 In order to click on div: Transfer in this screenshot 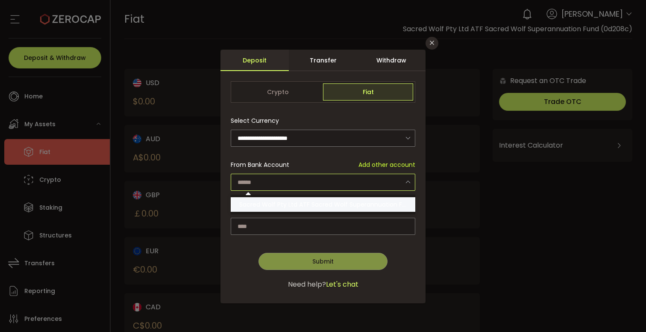, I will do `click(323, 60)`.